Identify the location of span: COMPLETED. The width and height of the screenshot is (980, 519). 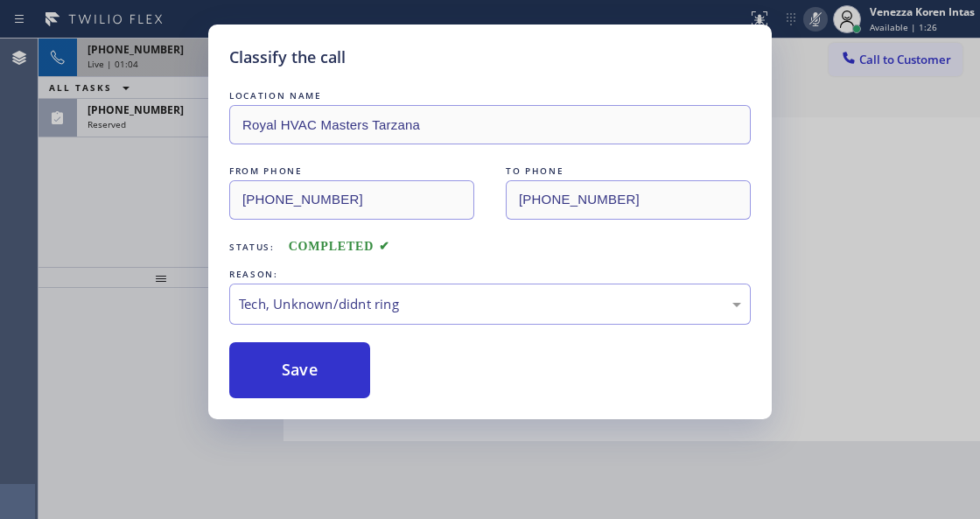
(340, 246).